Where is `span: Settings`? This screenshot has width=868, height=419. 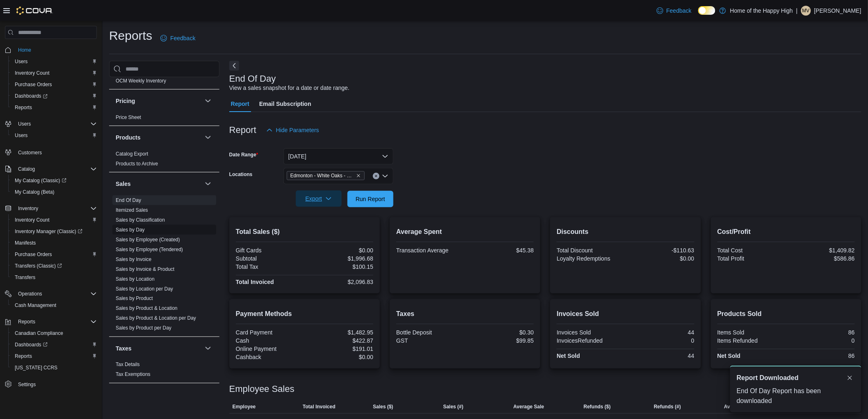 span: Settings is located at coordinates (56, 384).